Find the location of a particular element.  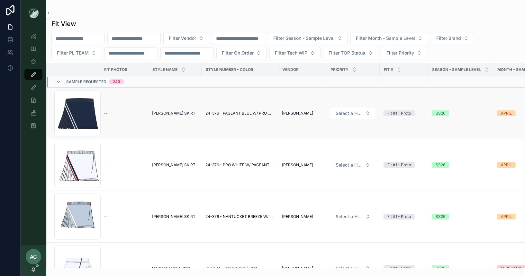

span: Fit Photos is located at coordinates (116, 70).